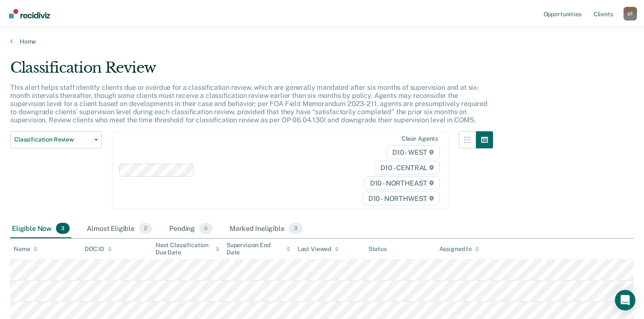 The image size is (644, 319). What do you see at coordinates (625, 300) in the screenshot?
I see `div: Open Intercom Messenger` at bounding box center [625, 300].